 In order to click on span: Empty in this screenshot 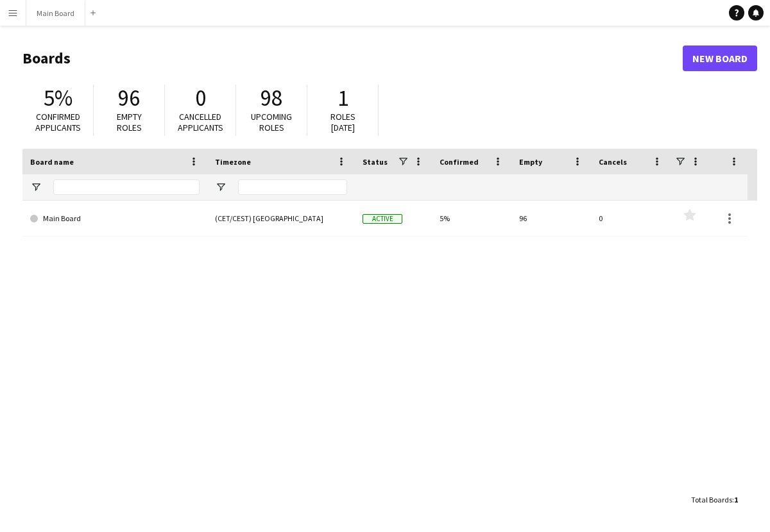, I will do `click(531, 162)`.